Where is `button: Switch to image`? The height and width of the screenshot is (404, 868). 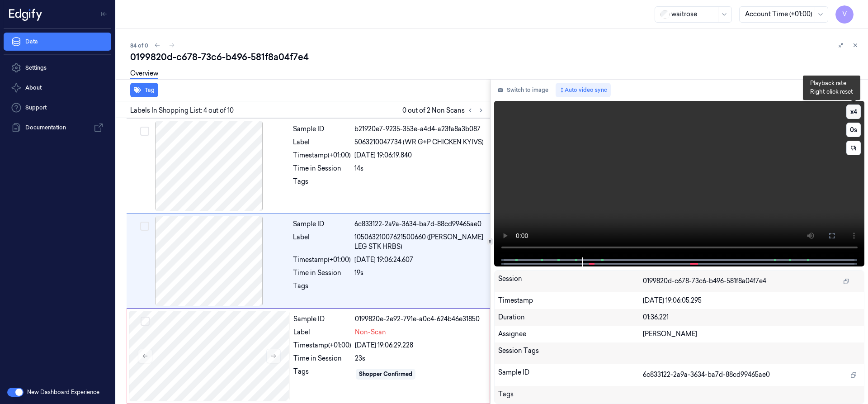 button: Switch to image is located at coordinates (523, 90).